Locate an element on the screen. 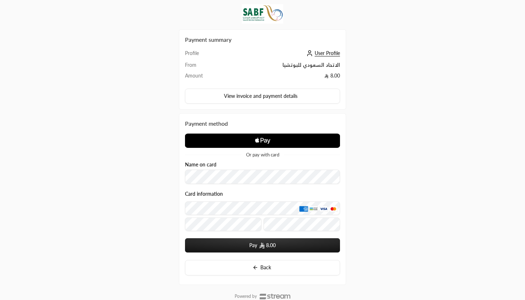 The image size is (525, 300). td: 8.00 is located at coordinates (281, 77).